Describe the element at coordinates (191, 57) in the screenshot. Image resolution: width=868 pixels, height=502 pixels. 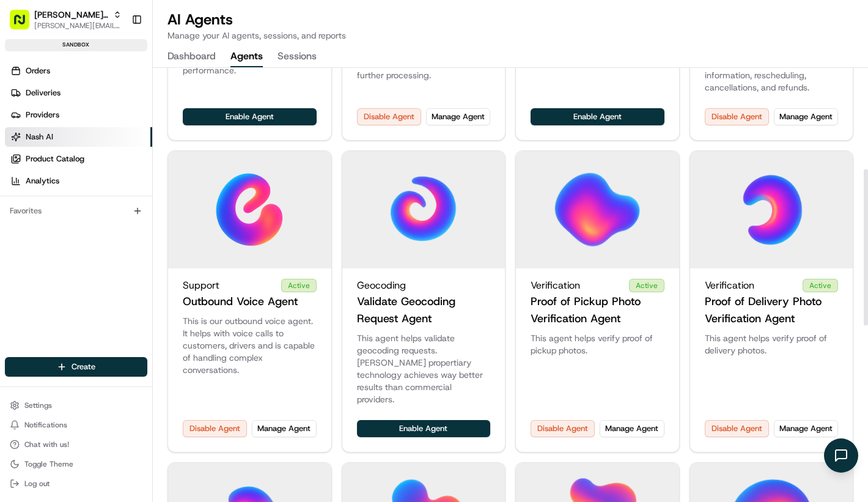
I see `button: Dashboard` at that location.